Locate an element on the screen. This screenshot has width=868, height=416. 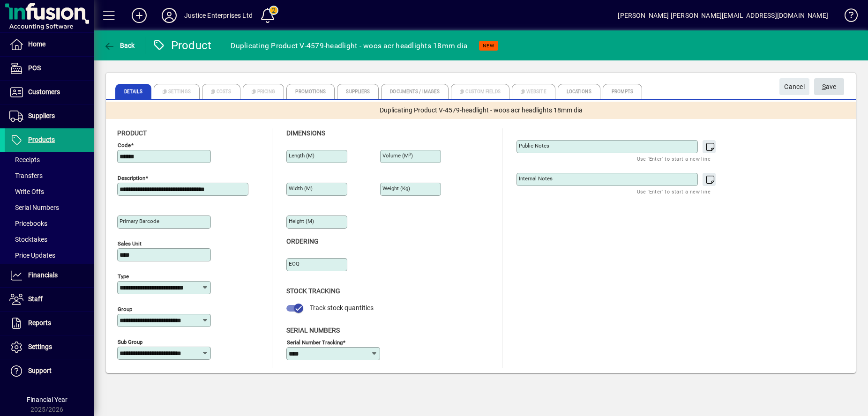
a: Knowledge Base is located at coordinates (847, 17).